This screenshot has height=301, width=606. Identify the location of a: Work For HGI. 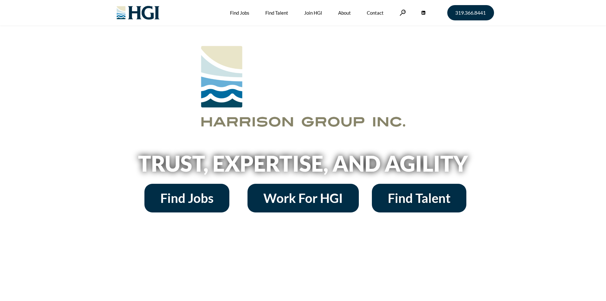
(303, 198).